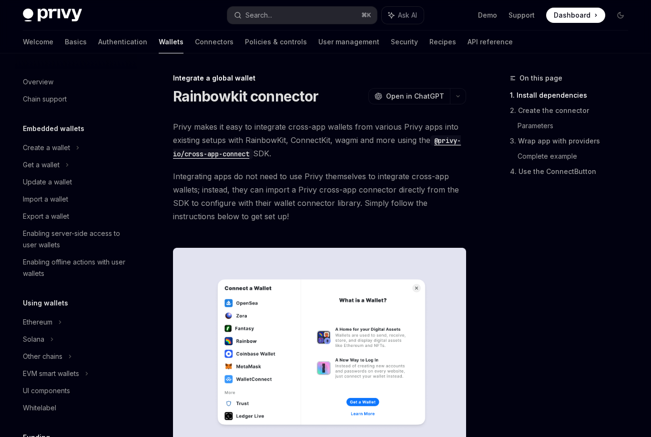  I want to click on a: Support, so click(521, 15).